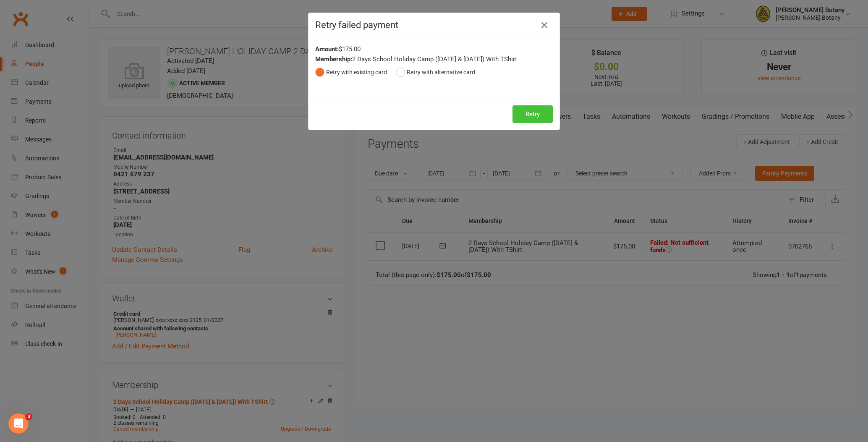 This screenshot has width=868, height=442. Describe the element at coordinates (434, 49) in the screenshot. I see `div: $175.00` at that location.